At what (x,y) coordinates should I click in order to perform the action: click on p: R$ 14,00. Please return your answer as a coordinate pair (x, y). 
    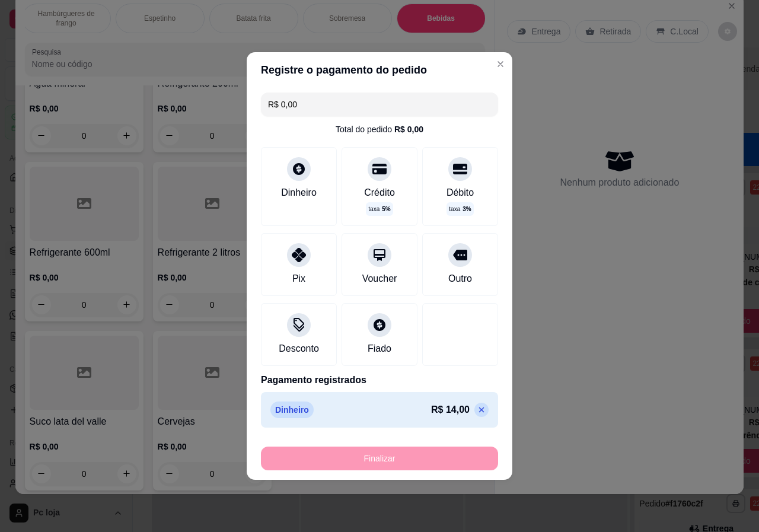
    Looking at the image, I should click on (450, 409).